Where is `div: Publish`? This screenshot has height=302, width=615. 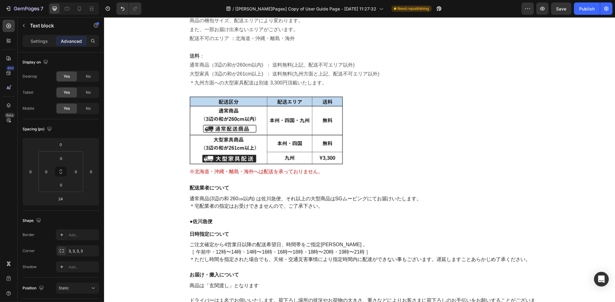 div: Publish is located at coordinates (587, 9).